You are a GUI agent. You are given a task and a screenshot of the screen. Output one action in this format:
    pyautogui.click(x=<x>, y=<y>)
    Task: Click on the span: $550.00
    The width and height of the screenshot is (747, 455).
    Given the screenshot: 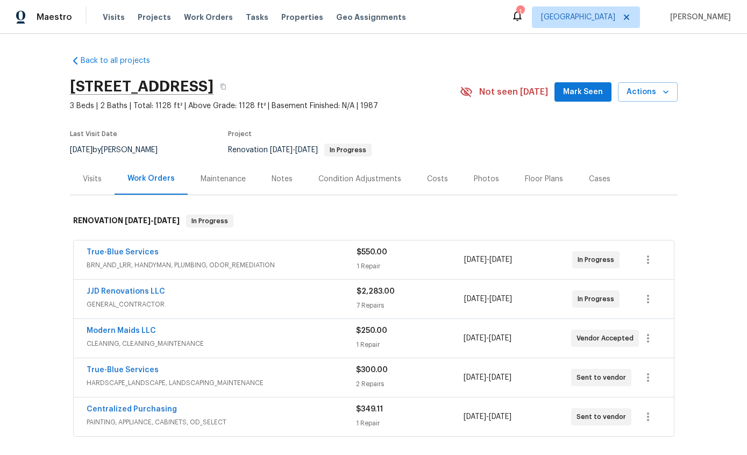 What is the action you would take?
    pyautogui.click(x=372, y=252)
    